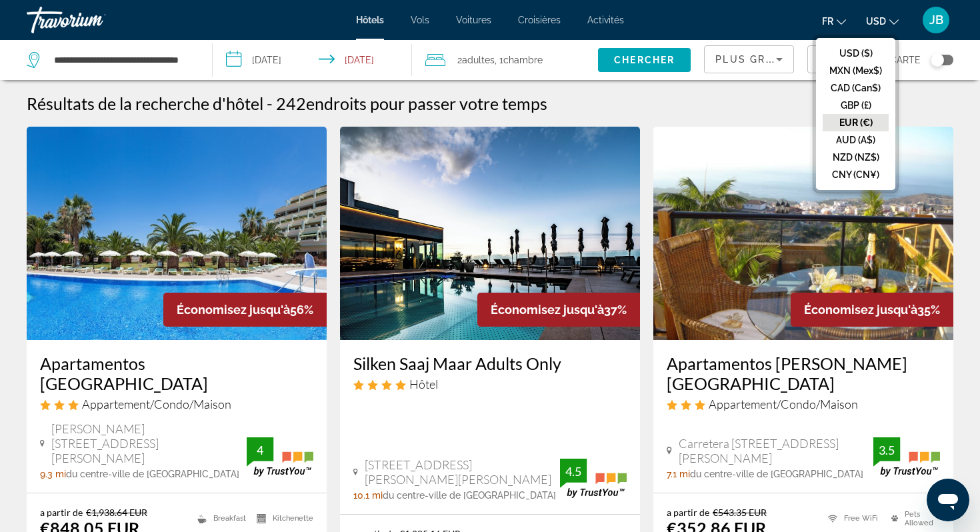 The width and height of the screenshot is (980, 532). I want to click on a: Travorium, so click(93, 20).